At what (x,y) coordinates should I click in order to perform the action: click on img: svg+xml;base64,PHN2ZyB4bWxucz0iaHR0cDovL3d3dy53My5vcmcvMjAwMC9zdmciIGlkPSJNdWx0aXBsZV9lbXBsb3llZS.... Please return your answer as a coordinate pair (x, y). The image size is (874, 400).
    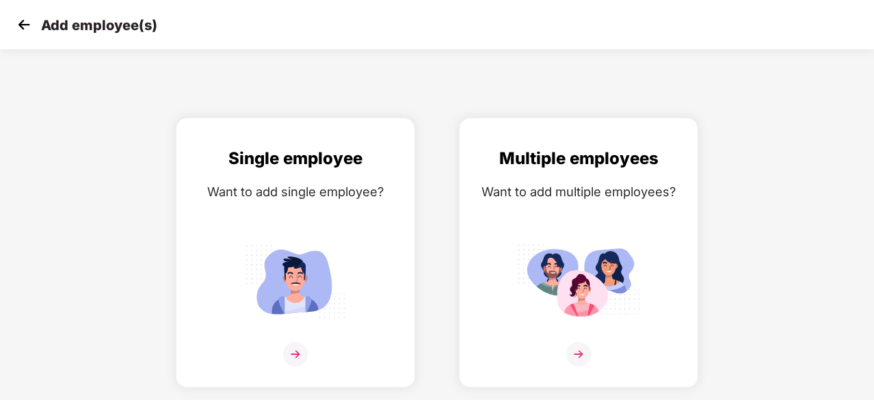
    Looking at the image, I should click on (579, 281).